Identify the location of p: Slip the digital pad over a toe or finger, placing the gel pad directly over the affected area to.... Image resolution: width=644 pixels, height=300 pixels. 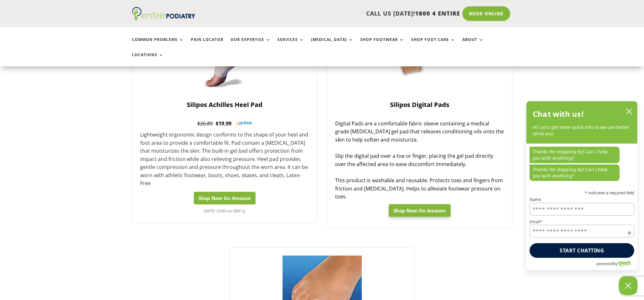
(419, 162).